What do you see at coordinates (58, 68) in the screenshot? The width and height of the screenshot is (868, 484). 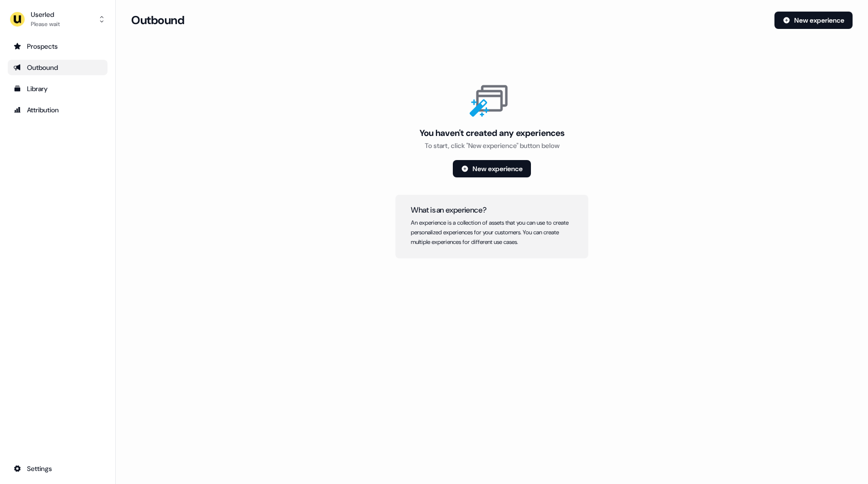 I see `div: Outbound` at bounding box center [58, 68].